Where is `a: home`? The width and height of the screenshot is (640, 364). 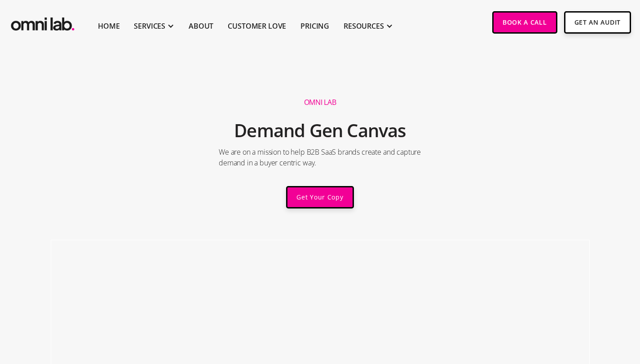 a: home is located at coordinates (42, 22).